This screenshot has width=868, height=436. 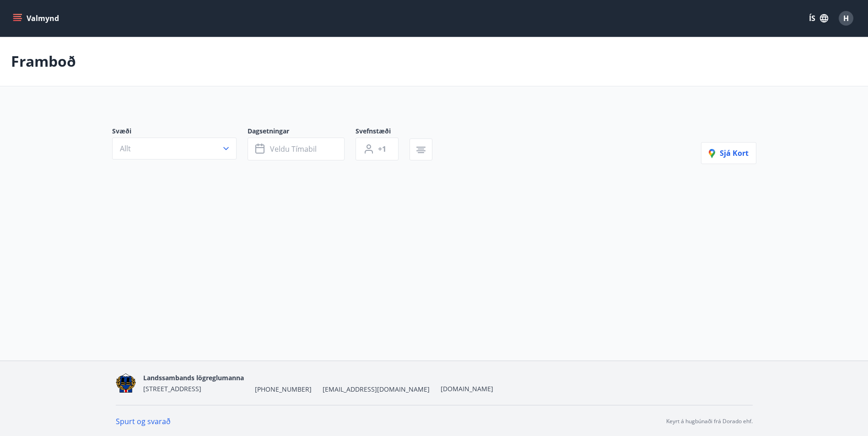 I want to click on span: Svæði, so click(x=180, y=132).